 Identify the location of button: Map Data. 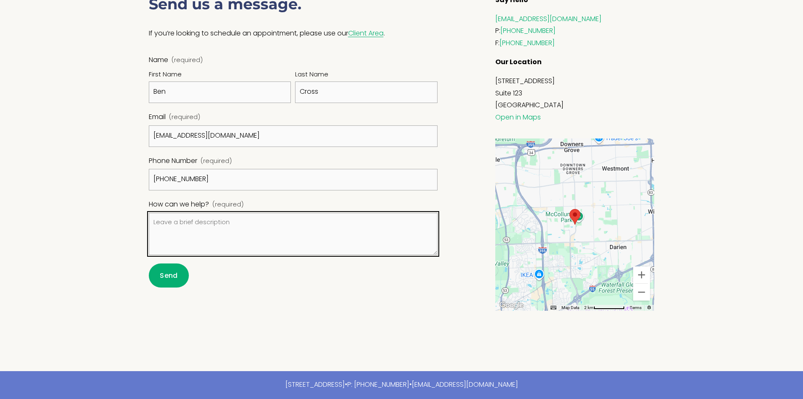
(571, 307).